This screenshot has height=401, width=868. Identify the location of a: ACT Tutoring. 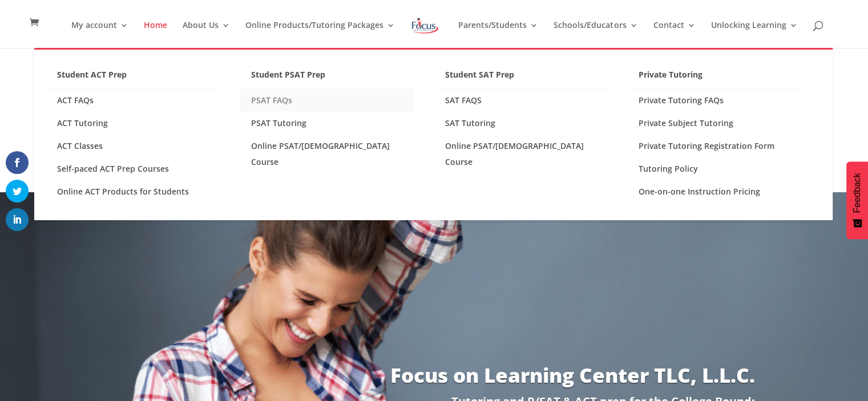
(133, 123).